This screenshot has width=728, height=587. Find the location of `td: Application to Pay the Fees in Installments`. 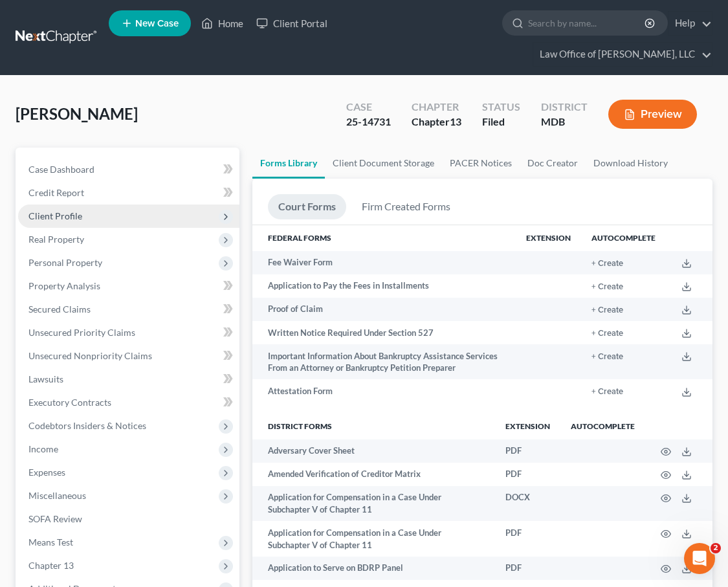

td: Application to Pay the Fees in Installments is located at coordinates (384, 286).